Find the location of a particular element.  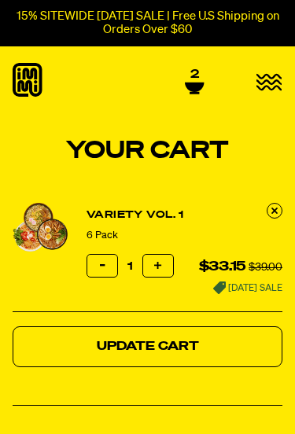

s: $39.00 is located at coordinates (265, 267).